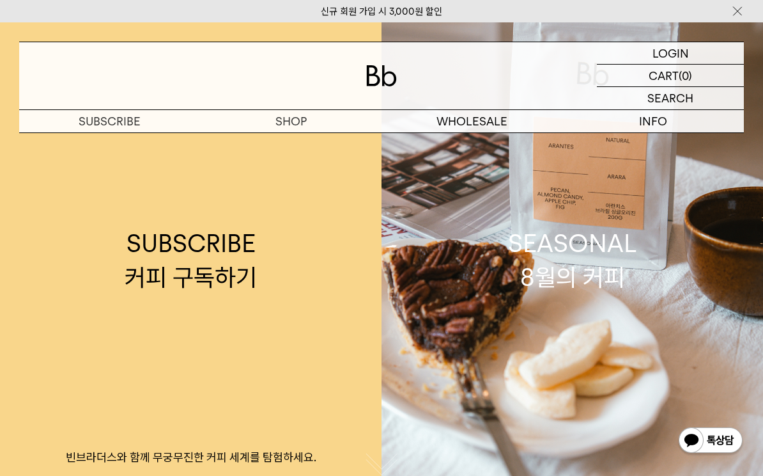 The image size is (763, 476). Describe the element at coordinates (671, 53) in the screenshot. I see `p: LOGIN` at that location.